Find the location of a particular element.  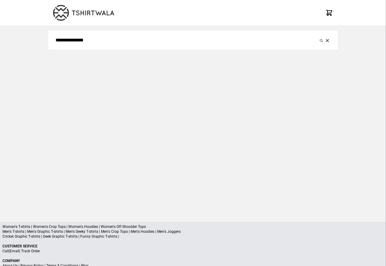

button: Submit your search query. is located at coordinates (321, 40).